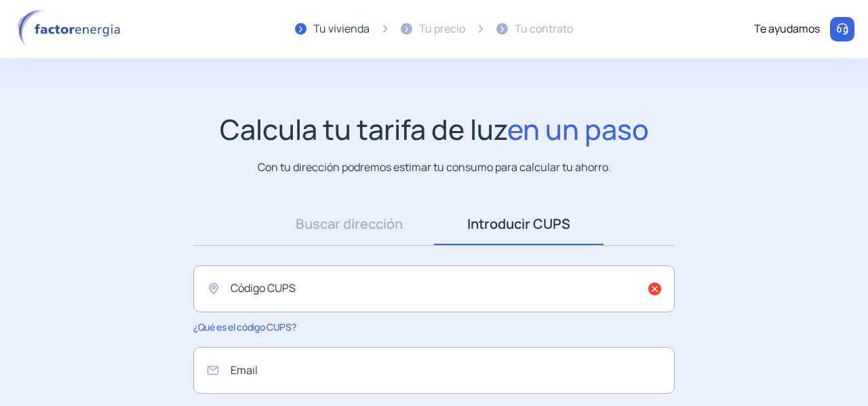 The width and height of the screenshot is (868, 406). I want to click on div: Tu precio, so click(442, 29).